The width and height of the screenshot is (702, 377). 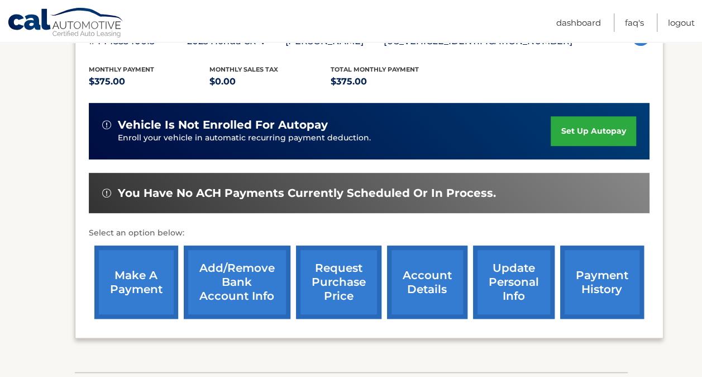 What do you see at coordinates (307, 193) in the screenshot?
I see `span: You have no ACH payments currently scheduled or in process.` at bounding box center [307, 193].